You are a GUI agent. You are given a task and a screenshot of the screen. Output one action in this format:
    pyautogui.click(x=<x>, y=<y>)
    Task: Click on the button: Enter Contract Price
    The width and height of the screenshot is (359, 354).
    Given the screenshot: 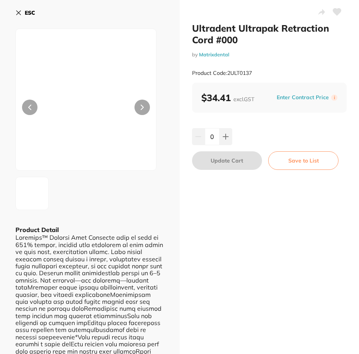 What is the action you would take?
    pyautogui.click(x=302, y=97)
    